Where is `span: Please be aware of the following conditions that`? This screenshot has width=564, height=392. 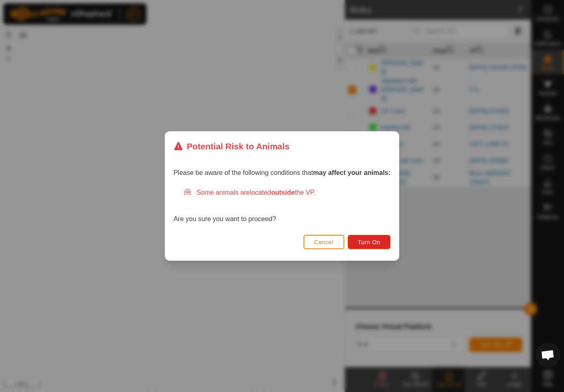
span: Please be aware of the following conditions that is located at coordinates (282, 172).